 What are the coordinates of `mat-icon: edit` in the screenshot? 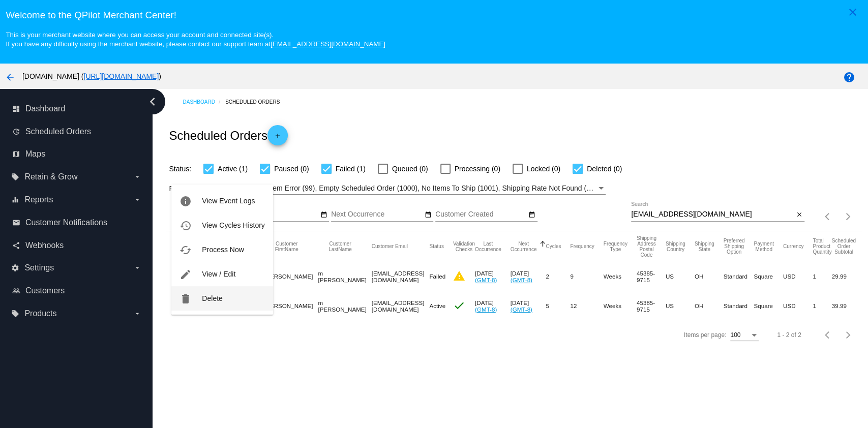 It's located at (185, 275).